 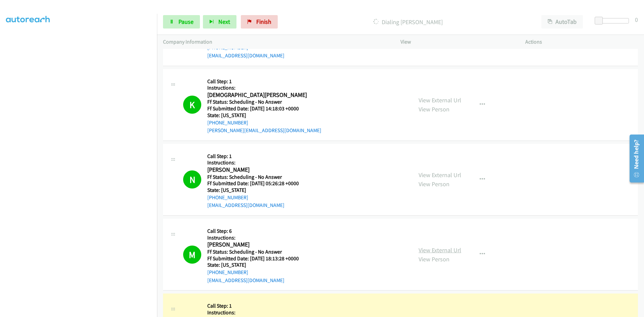 What do you see at coordinates (636, 19) in the screenshot?
I see `div: 0` at bounding box center [636, 19].